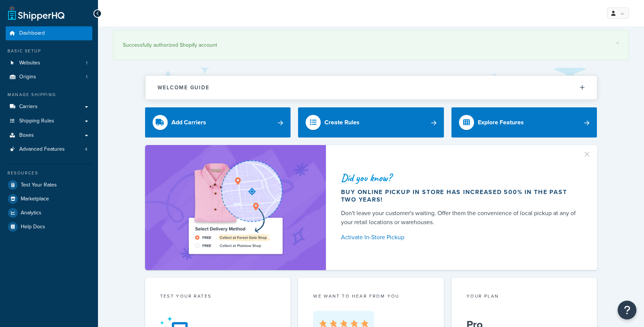 This screenshot has height=327, width=644. What do you see at coordinates (49, 33) in the screenshot?
I see `li: Dashboard` at bounding box center [49, 33].